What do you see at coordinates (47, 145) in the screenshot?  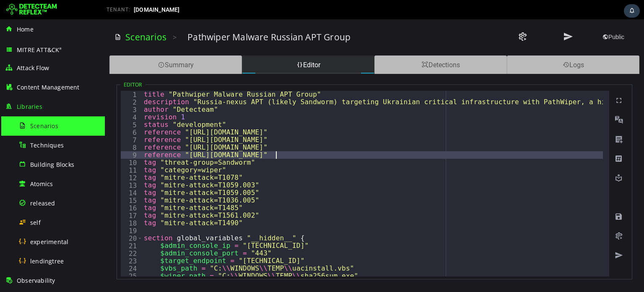 I see `span: Techniques` at bounding box center [47, 145].